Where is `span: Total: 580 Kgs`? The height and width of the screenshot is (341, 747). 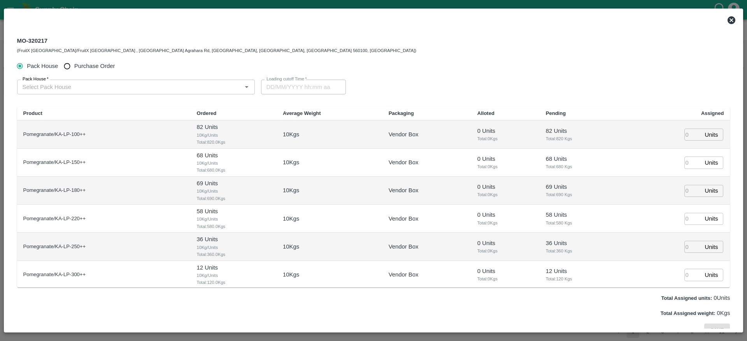
span: Total: 580 Kgs is located at coordinates (580, 223).